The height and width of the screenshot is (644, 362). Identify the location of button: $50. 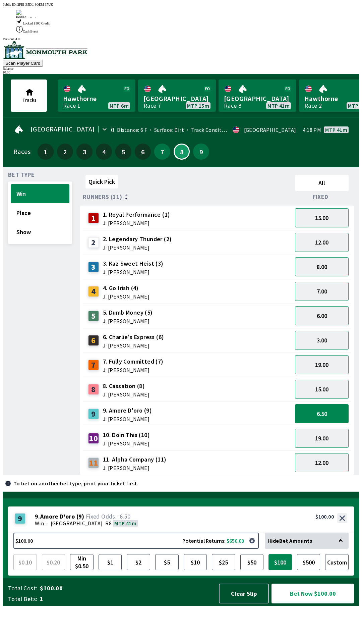
(252, 562).